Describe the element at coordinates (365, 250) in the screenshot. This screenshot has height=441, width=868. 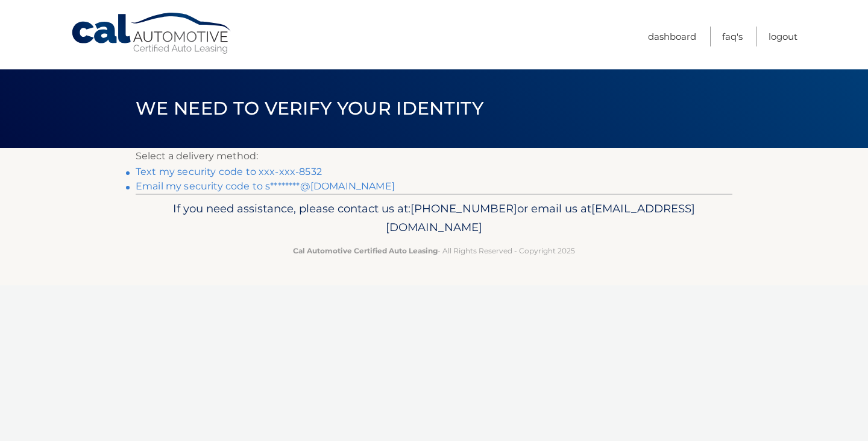
I see `strong: Cal Automotive Certified Auto Leasing` at that location.